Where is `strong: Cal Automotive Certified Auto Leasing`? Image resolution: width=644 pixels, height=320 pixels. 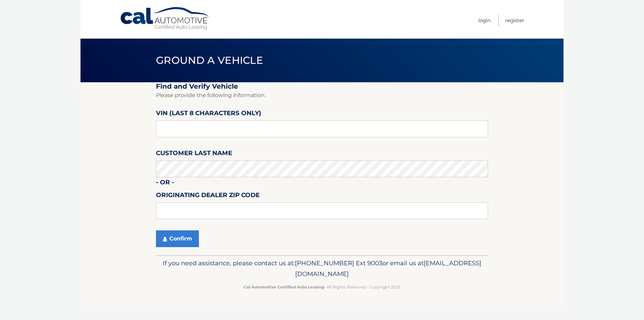 strong: Cal Automotive Certified Auto Leasing is located at coordinates (284, 287).